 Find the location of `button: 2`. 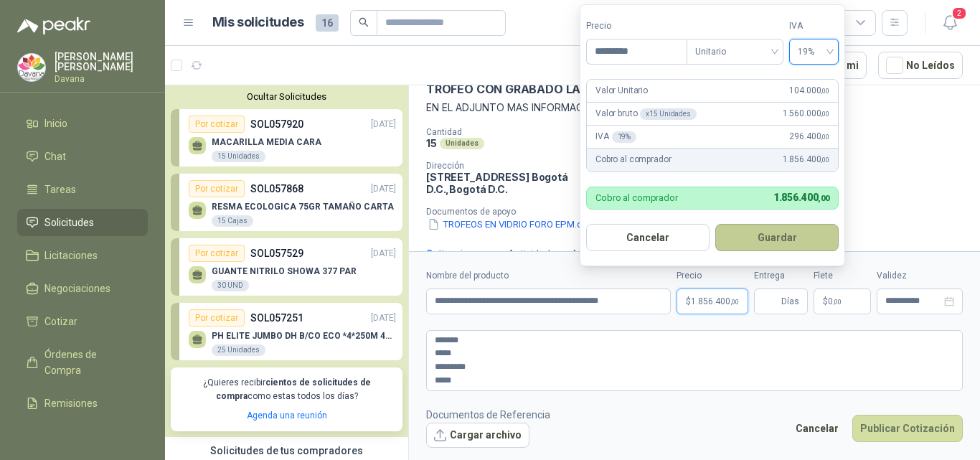

button: 2 is located at coordinates (950, 23).